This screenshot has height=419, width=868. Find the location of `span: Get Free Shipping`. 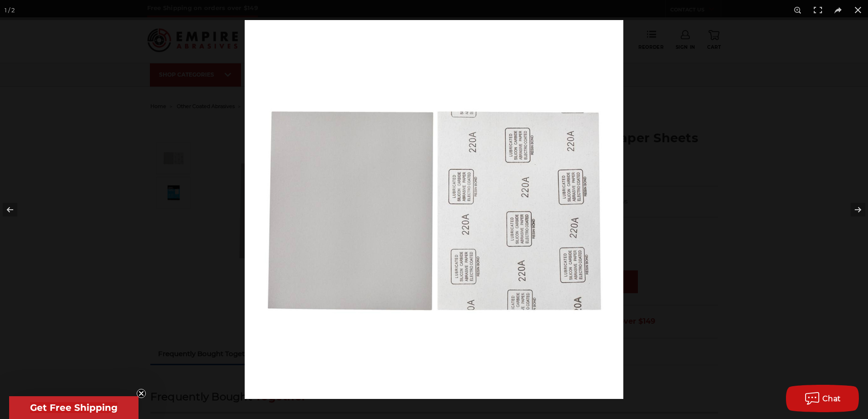

span: Get Free Shipping is located at coordinates (74, 407).